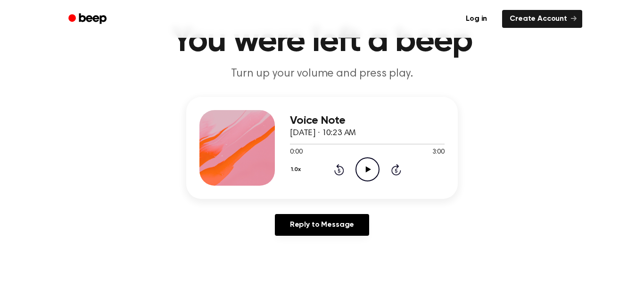 The image size is (644, 283). I want to click on a: Log in, so click(476, 19).